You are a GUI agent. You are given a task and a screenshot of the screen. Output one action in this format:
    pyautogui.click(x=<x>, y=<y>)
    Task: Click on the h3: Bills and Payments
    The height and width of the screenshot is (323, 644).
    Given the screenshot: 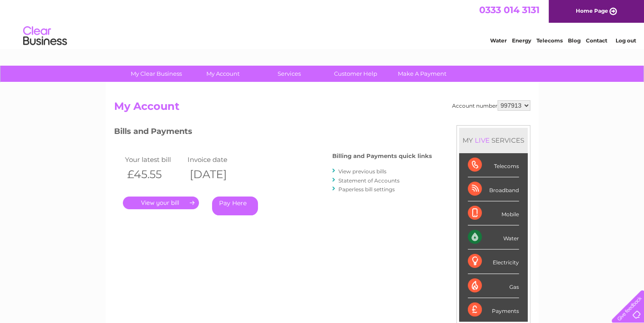 What is the action you would take?
    pyautogui.click(x=273, y=133)
    